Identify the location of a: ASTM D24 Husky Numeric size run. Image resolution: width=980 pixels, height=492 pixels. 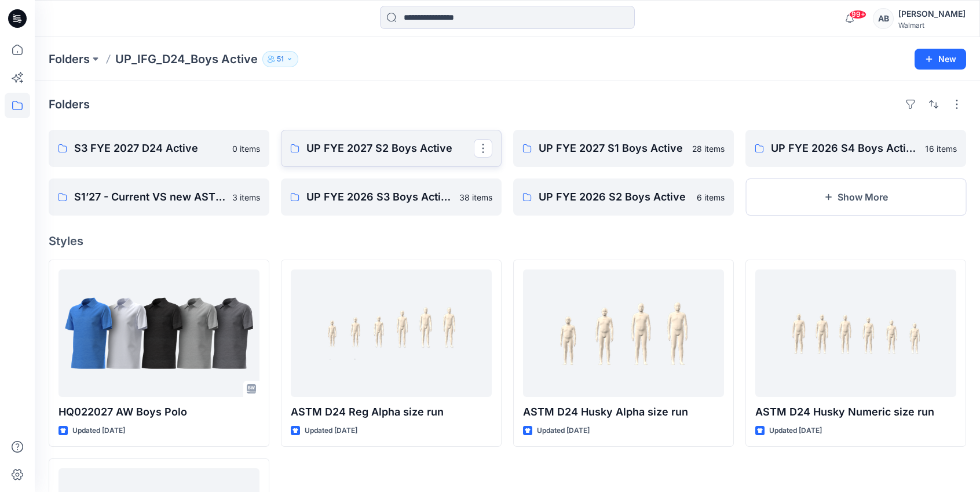
(856, 333).